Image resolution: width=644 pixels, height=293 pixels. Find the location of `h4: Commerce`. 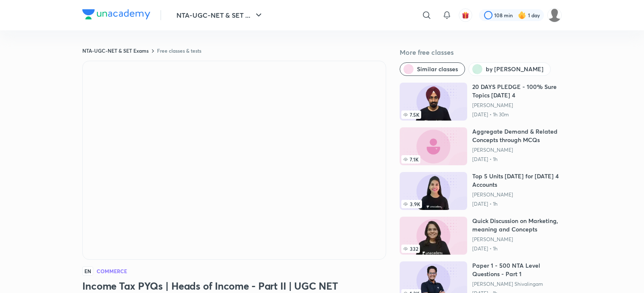

h4: Commerce is located at coordinates (112, 271).